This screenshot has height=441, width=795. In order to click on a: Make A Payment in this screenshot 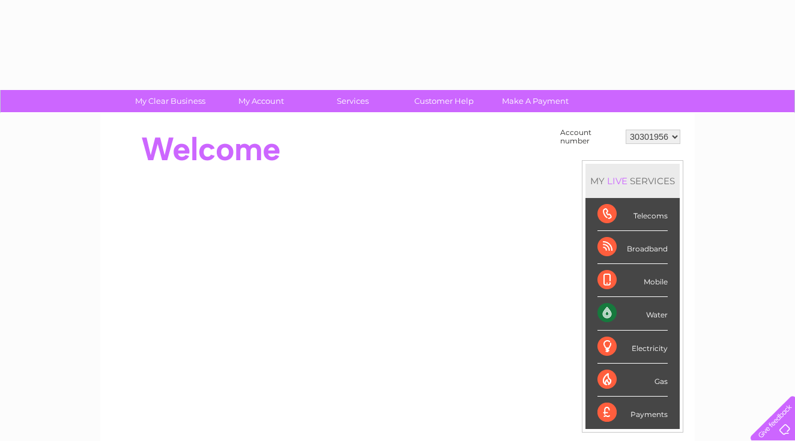, I will do `click(535, 101)`.